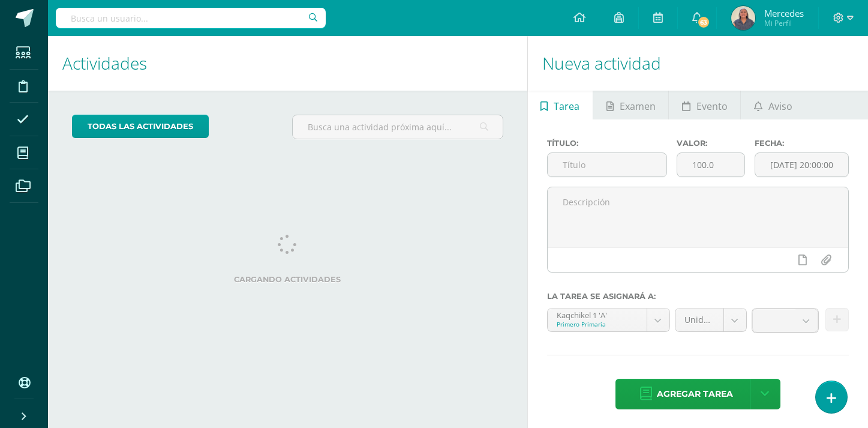  What do you see at coordinates (608, 319) in the screenshot?
I see `a: Kaqchikel 1 'A'Primero Primaria` at bounding box center [608, 319].